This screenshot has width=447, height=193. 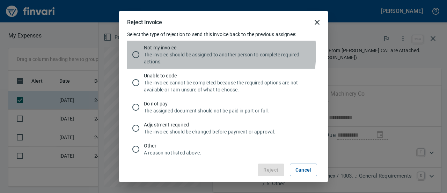 I want to click on button: close, so click(x=317, y=22).